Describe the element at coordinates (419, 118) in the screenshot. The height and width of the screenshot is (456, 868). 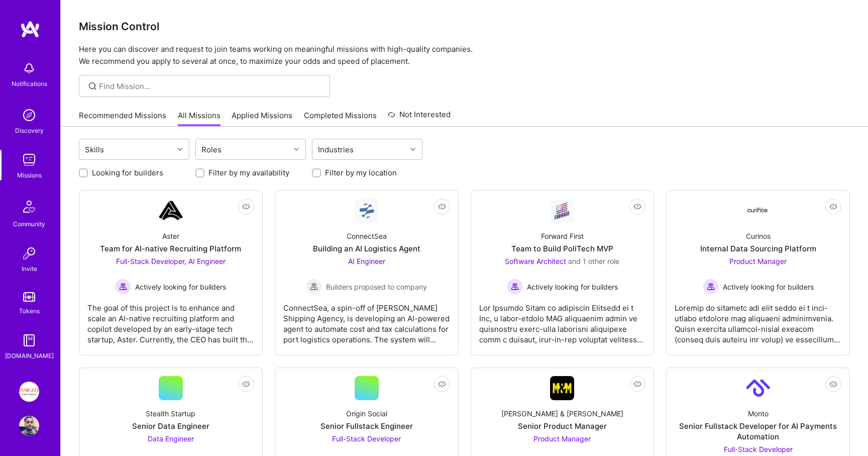
I see `a: Not Interested` at that location.